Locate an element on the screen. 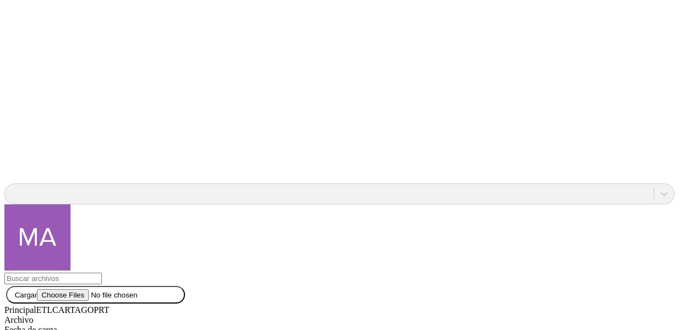 The image size is (679, 330). span: PRT is located at coordinates (101, 309).